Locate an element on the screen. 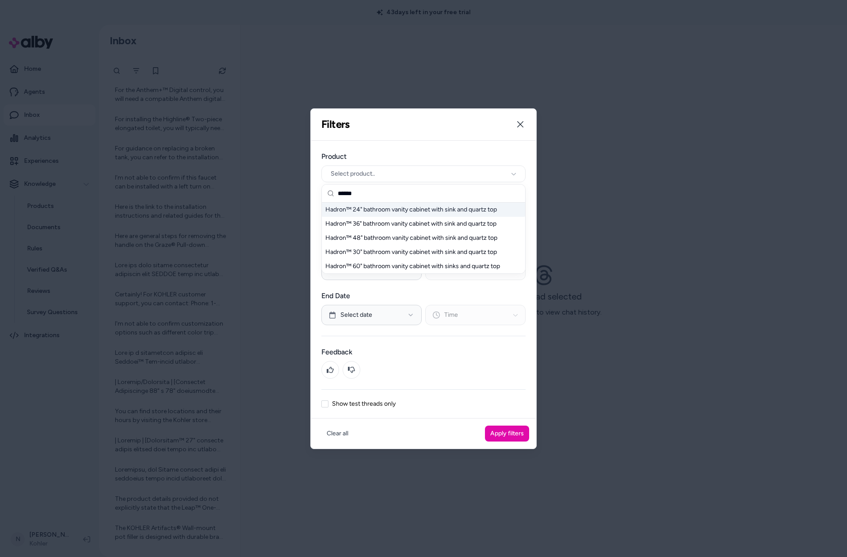  button: Select date is located at coordinates (371, 315).